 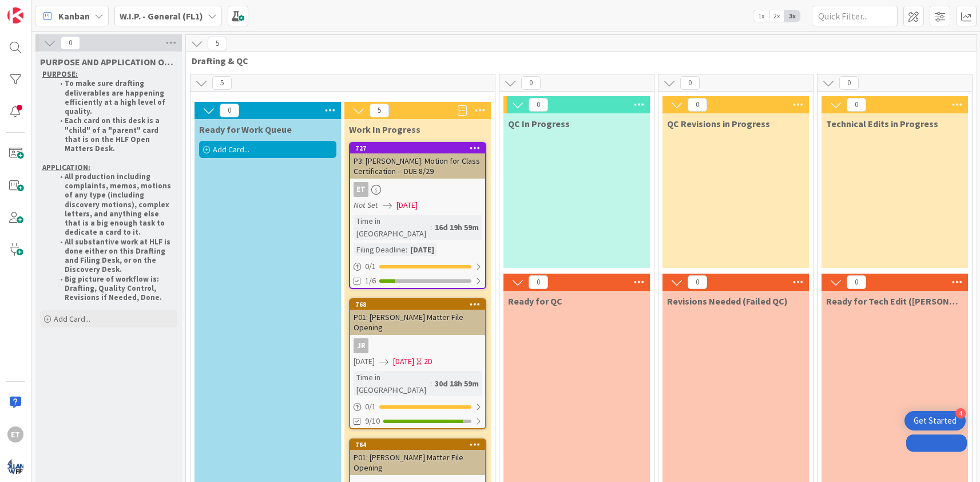 What do you see at coordinates (74, 16) in the screenshot?
I see `span: Kanban` at bounding box center [74, 16].